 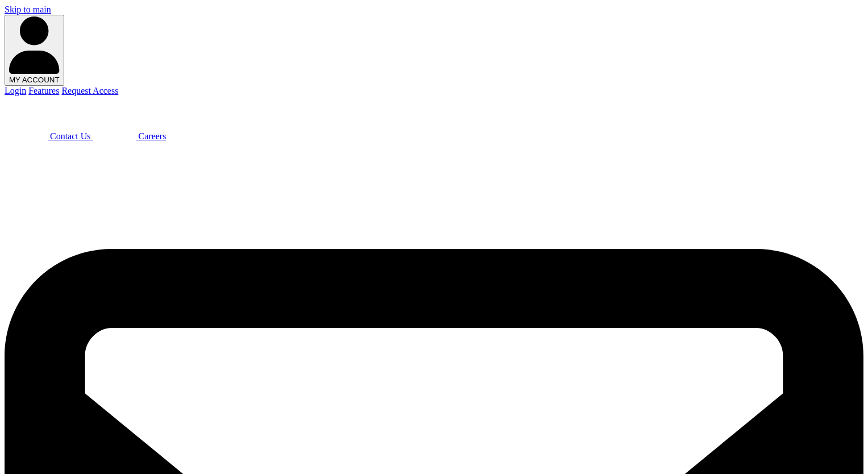 I want to click on a: Features, so click(x=44, y=90).